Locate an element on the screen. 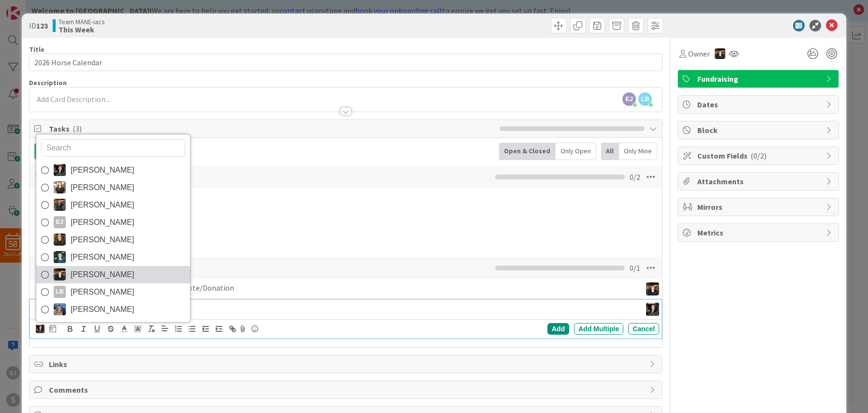 This screenshot has height=413, width=868. img: KM is located at coordinates (59, 257).